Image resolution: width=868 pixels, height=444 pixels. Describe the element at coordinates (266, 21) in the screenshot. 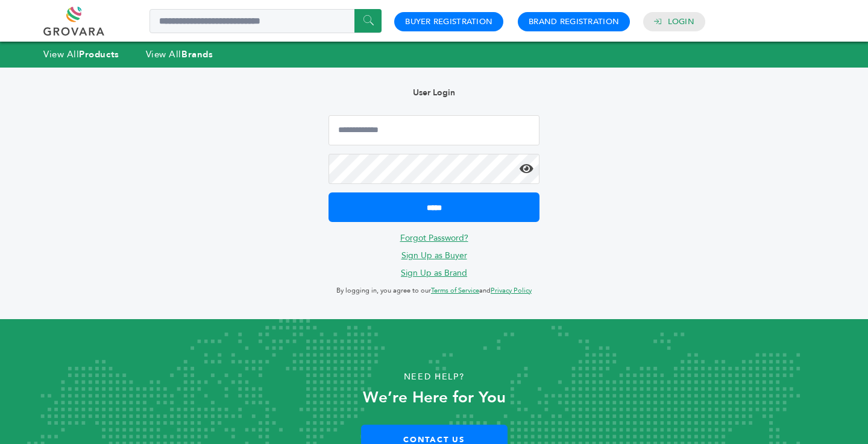

I see `input: Search a product or brand...` at that location.